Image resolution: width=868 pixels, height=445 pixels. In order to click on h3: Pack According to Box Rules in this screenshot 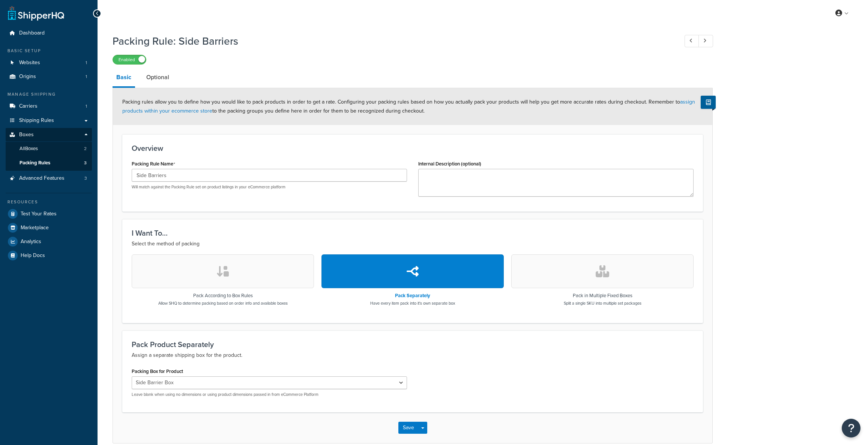, I will do `click(223, 295)`.